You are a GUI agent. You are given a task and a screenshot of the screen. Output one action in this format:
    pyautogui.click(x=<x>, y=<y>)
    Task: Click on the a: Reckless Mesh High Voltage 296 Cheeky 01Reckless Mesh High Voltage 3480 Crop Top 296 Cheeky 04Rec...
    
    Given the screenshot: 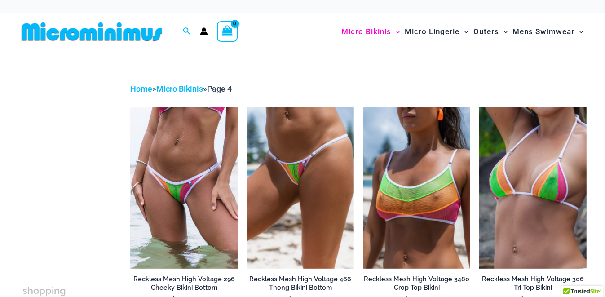 What is the action you would take?
    pyautogui.click(x=184, y=188)
    